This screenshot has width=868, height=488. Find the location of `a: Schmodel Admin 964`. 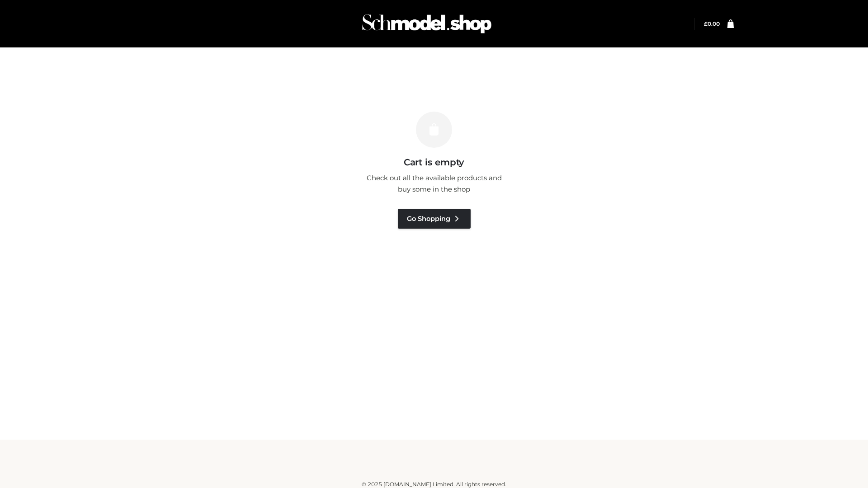

a: Schmodel Admin 964 is located at coordinates (427, 23).